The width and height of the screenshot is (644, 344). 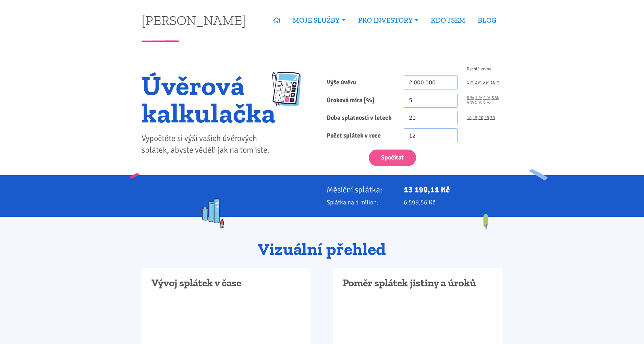 I want to click on a: 6 %, so click(x=487, y=102).